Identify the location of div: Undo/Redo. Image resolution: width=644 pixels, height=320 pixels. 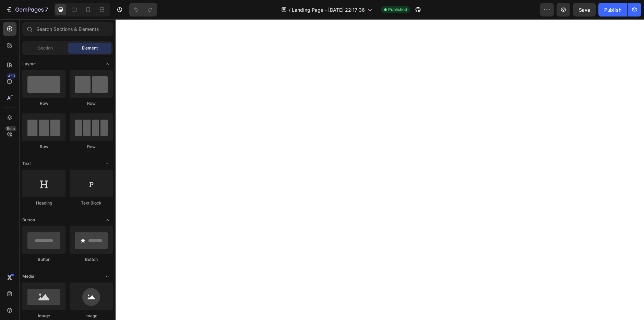
(143, 10).